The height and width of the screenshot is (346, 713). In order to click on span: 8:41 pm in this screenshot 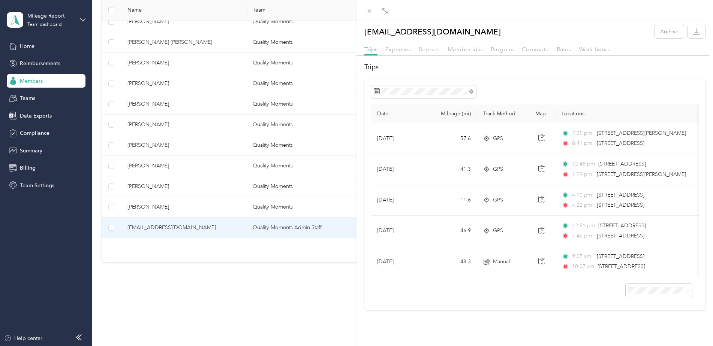, I will do `click(583, 144)`.